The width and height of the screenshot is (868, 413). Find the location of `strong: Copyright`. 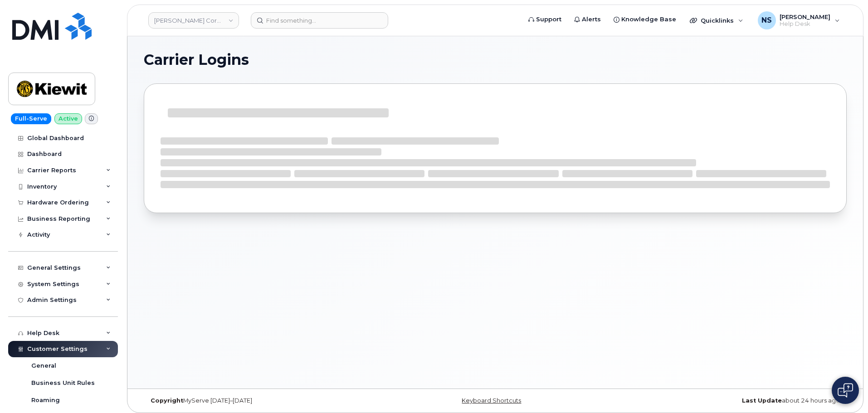

strong: Copyright is located at coordinates (167, 401).